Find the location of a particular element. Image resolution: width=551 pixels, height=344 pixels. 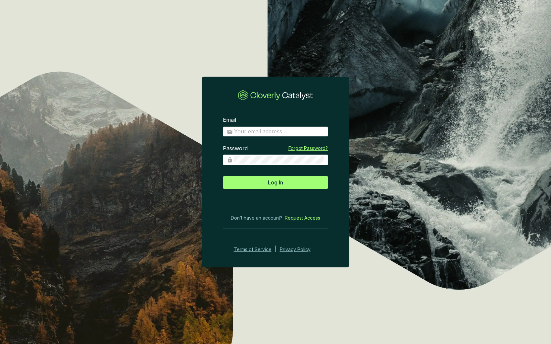

button: Log In is located at coordinates (276, 182).